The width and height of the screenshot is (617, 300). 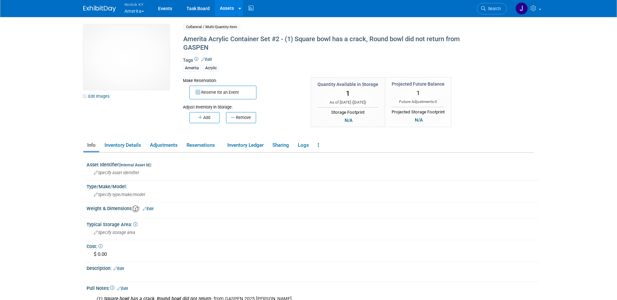 What do you see at coordinates (418, 102) in the screenshot?
I see `div: Future Adjustments:` at bounding box center [418, 102].